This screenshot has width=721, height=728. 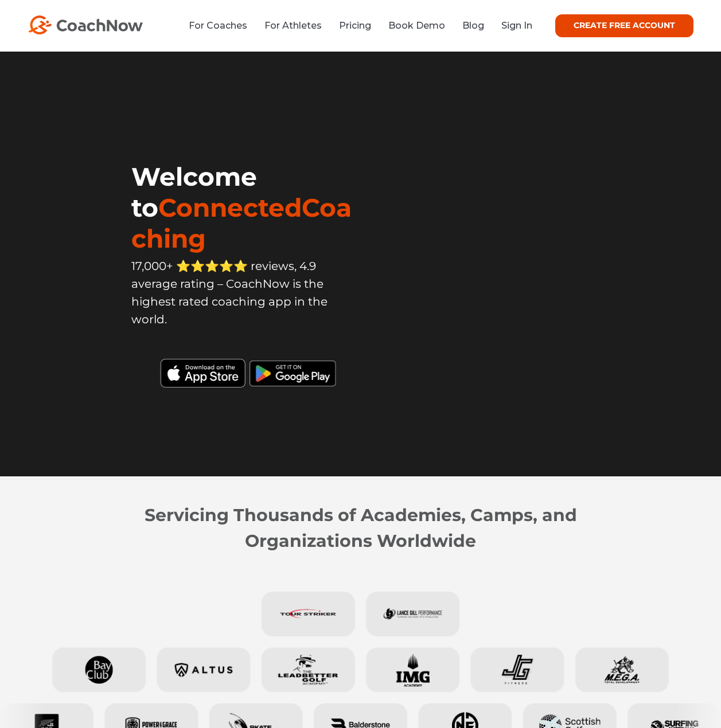 I want to click on a: CREATE FREE ACCOUNT, so click(x=624, y=26).